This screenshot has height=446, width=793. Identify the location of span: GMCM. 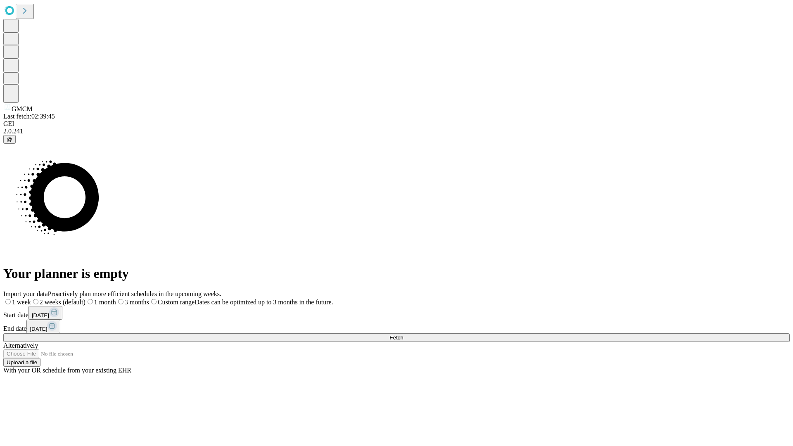
(22, 109).